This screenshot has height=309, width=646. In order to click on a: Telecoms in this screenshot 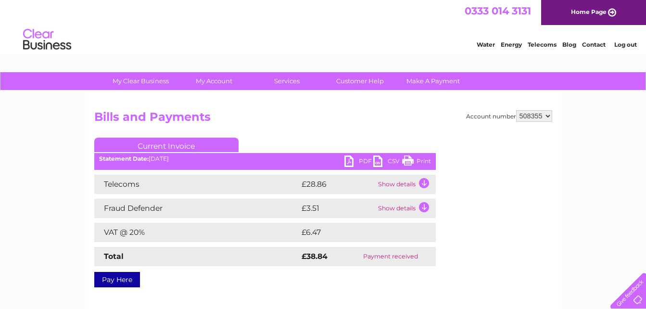, I will do `click(542, 44)`.